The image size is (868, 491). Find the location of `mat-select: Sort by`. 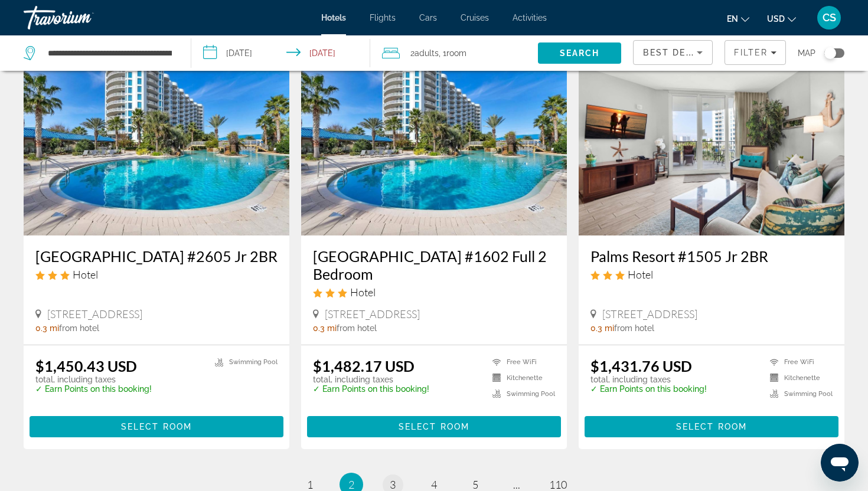

mat-select: Sort by is located at coordinates (672, 53).